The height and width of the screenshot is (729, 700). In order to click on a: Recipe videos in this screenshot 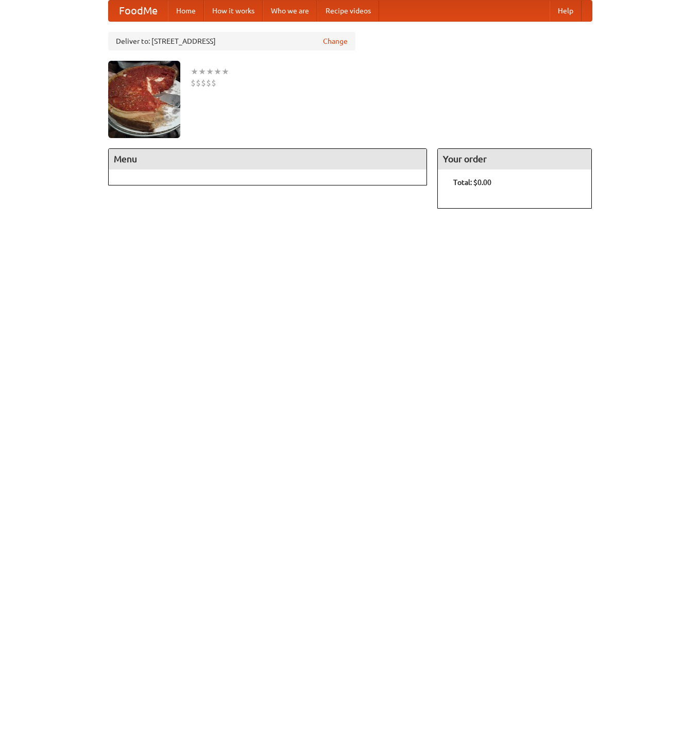, I will do `click(349, 10)`.